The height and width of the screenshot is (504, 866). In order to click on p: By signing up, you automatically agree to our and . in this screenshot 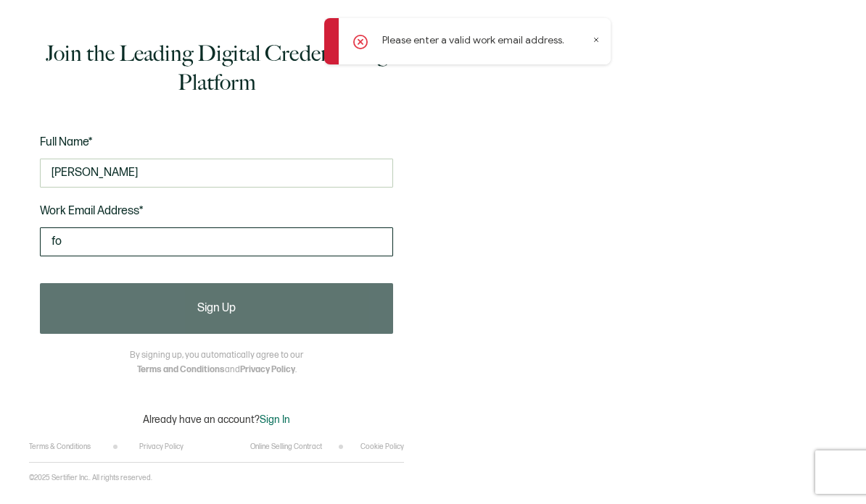, I will do `click(216, 363)`.